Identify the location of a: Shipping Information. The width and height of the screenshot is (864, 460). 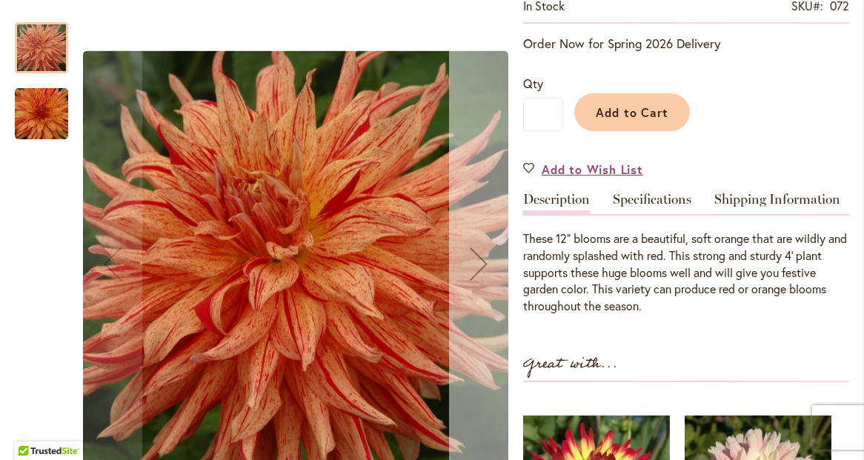
(777, 203).